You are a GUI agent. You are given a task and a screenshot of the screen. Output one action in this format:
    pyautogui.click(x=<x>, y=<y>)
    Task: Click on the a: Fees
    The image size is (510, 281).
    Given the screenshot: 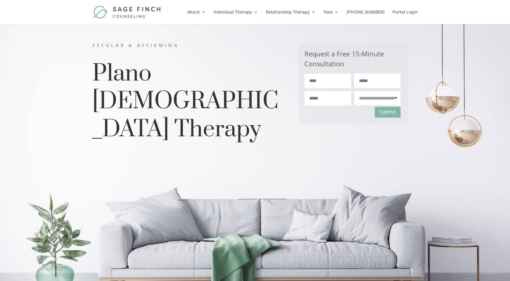 What is the action you would take?
    pyautogui.click(x=331, y=17)
    